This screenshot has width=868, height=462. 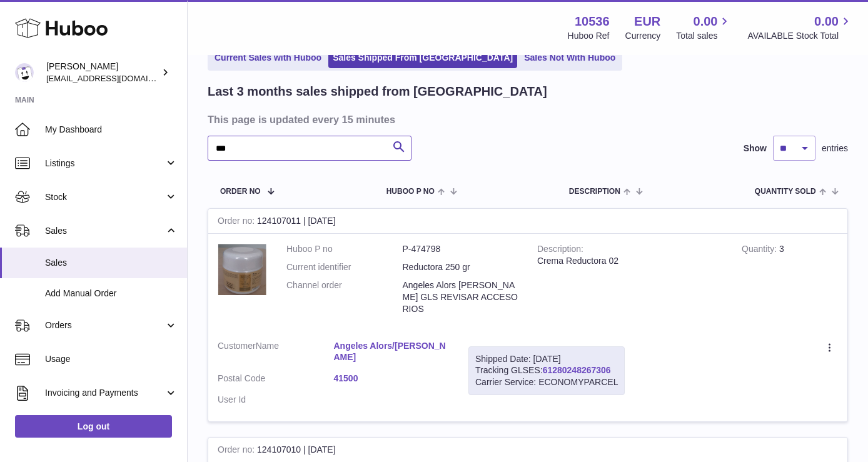 What do you see at coordinates (240, 191) in the screenshot?
I see `span: Order No` at bounding box center [240, 191].